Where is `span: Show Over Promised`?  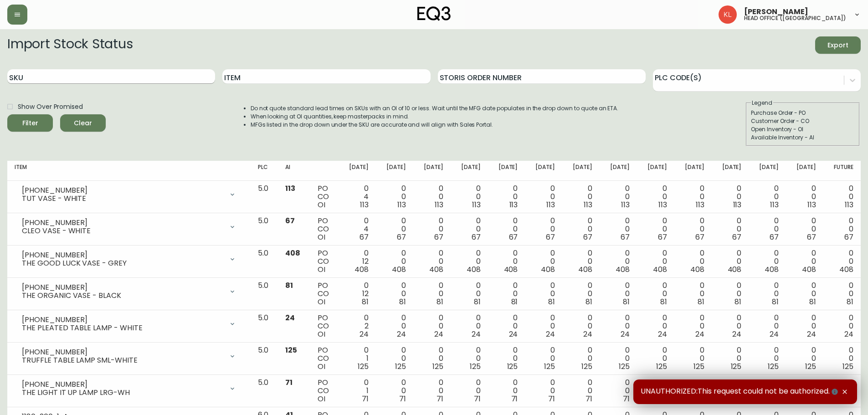 span: Show Over Promised is located at coordinates (50, 107).